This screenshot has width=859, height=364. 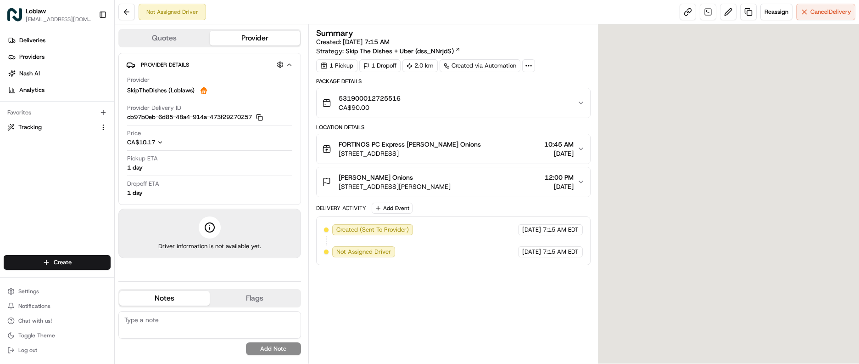 What do you see at coordinates (559, 177) in the screenshot?
I see `span: 12:00 PM` at bounding box center [559, 177].